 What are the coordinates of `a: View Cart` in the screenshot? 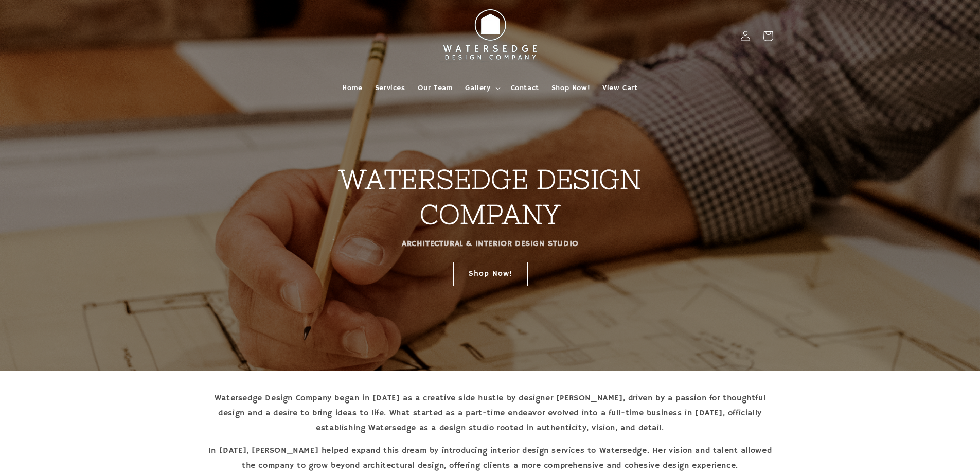 It's located at (620, 88).